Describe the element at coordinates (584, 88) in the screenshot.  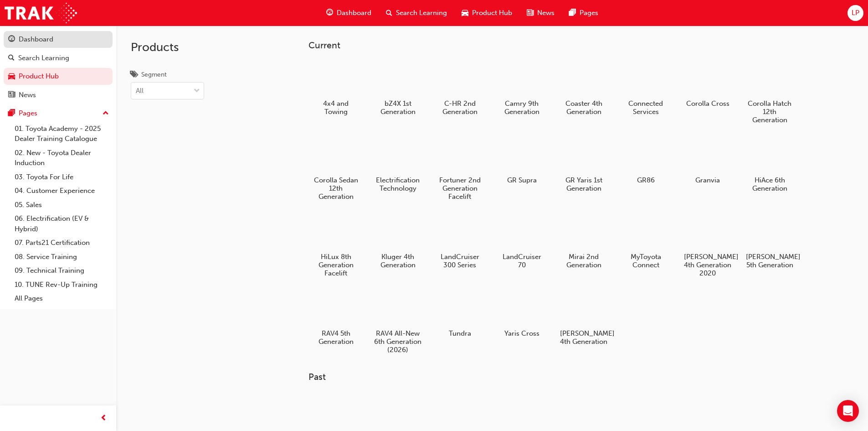
I see `a: Coaster 4th Generation` at that location.